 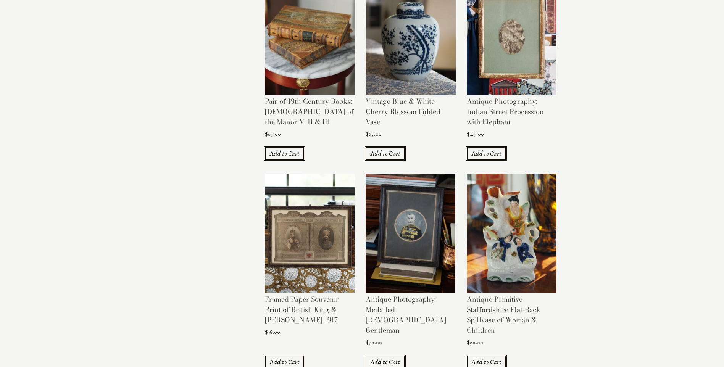 I want to click on a: Add to cart: “Antique Photography: Indian Street Procession with Elephant”, so click(x=486, y=153).